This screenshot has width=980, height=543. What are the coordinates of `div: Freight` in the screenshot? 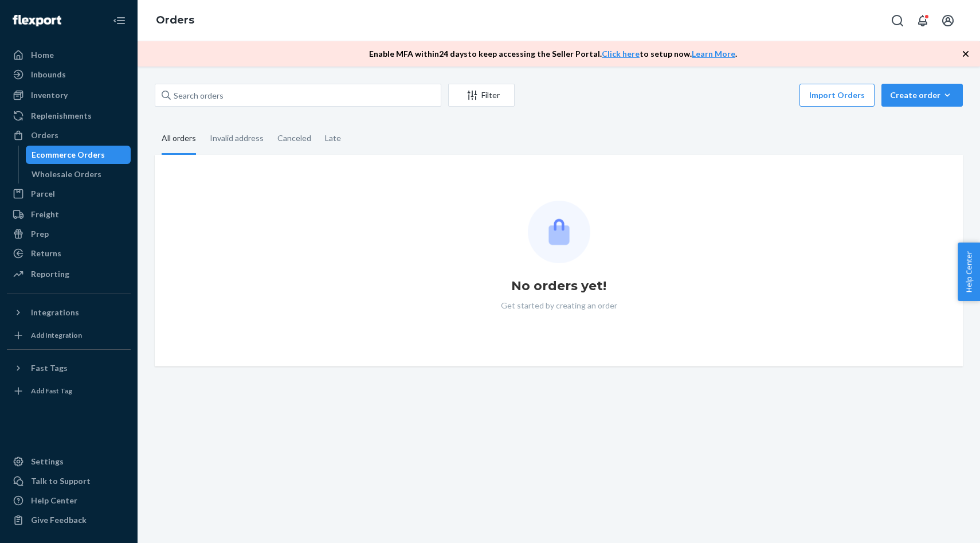 It's located at (45, 215).